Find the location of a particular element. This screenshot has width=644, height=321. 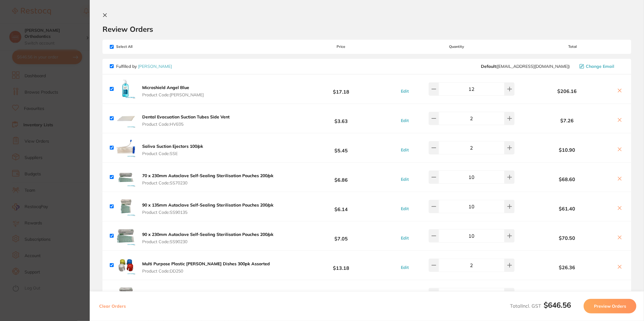

b: $70.50 is located at coordinates (567, 238).